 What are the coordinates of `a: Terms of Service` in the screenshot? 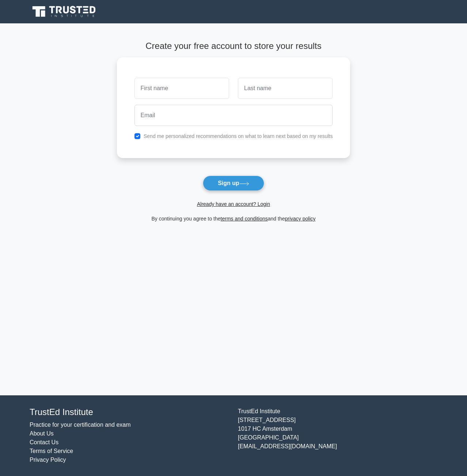 It's located at (51, 451).